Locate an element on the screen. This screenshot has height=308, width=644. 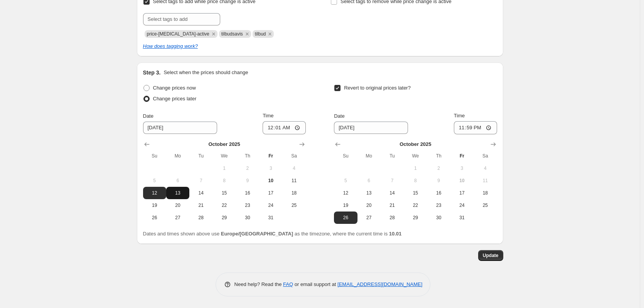
span: 6 is located at coordinates (178, 181).